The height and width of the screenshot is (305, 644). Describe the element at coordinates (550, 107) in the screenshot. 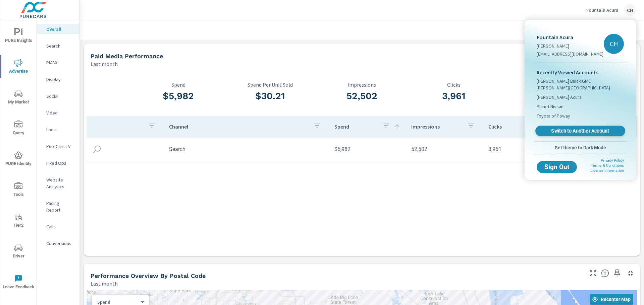

I see `span: Planet Nissan` at that location.